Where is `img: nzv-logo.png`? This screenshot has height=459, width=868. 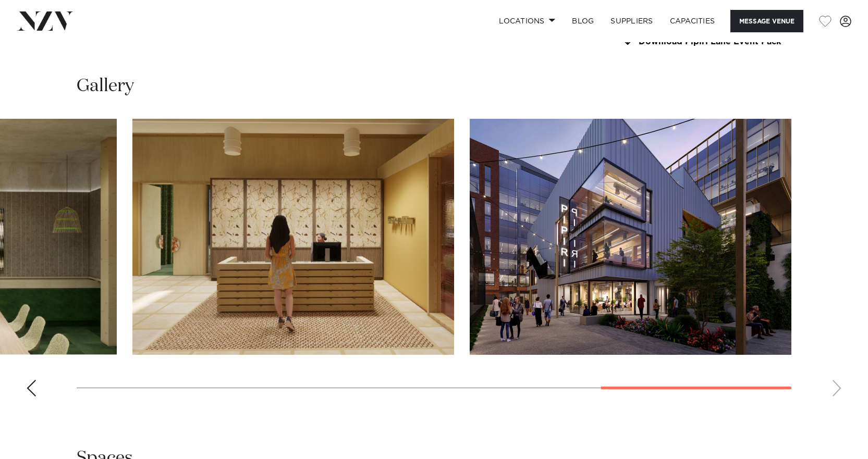
img: nzv-logo.png is located at coordinates (45, 21).